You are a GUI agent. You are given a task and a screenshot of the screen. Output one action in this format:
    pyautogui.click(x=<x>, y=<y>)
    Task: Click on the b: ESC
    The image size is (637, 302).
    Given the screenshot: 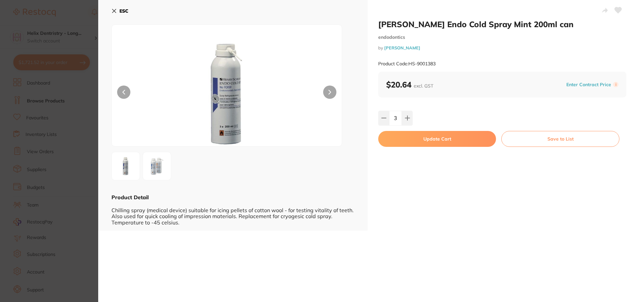 What is the action you would take?
    pyautogui.click(x=124, y=11)
    